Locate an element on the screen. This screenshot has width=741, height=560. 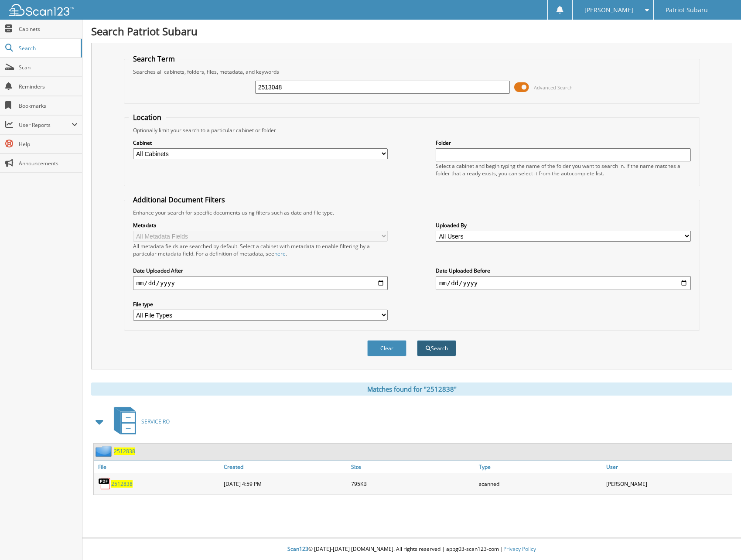
span: Scan123 is located at coordinates (298, 549).